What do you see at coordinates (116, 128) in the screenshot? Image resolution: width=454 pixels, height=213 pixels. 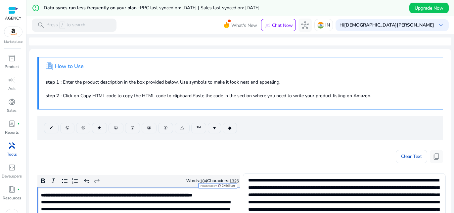 I see `button: ①` at bounding box center [116, 128].